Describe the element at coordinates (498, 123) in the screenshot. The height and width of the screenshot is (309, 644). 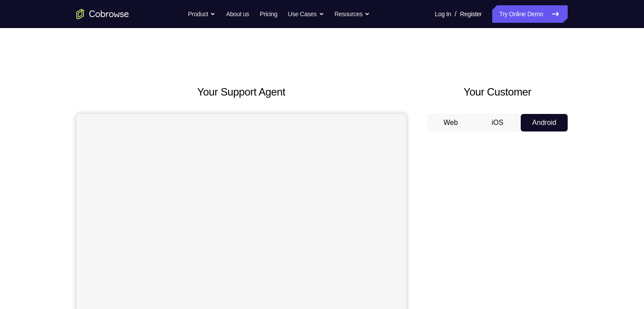
I see `button: iOS` at that location.